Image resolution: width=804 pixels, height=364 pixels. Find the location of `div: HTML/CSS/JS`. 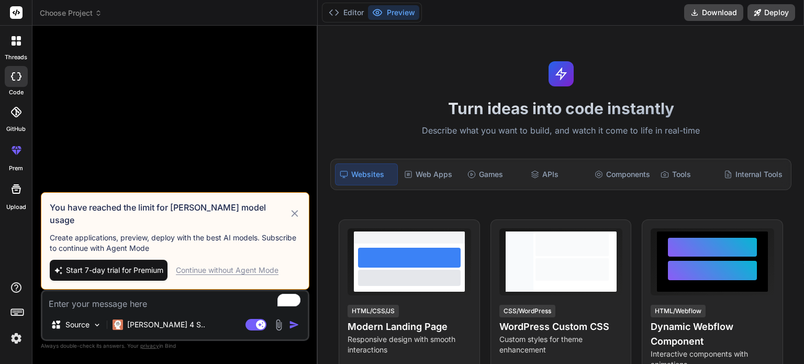

div: HTML/CSS/JS is located at coordinates (373, 311).